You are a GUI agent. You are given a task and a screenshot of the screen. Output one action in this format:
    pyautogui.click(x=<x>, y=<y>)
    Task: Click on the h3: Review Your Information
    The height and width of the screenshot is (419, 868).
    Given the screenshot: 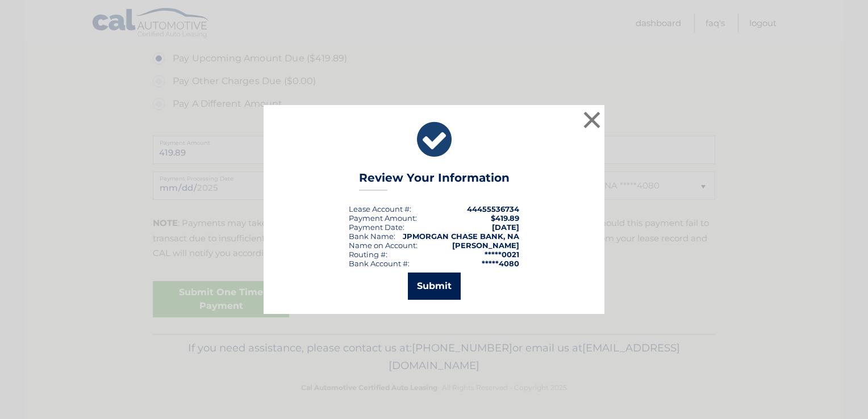 What is the action you would take?
    pyautogui.click(x=434, y=181)
    